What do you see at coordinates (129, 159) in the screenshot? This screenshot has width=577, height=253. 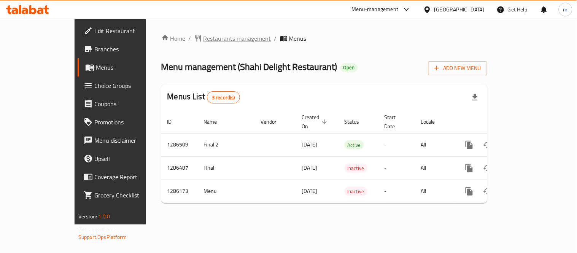 I see `span: Upsell` at bounding box center [129, 159].